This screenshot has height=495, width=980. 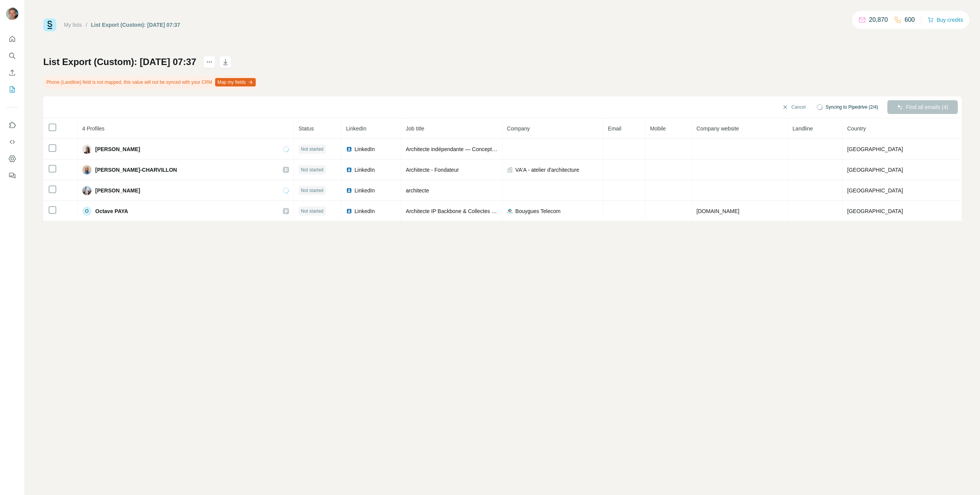 I want to click on button: Buy credits, so click(x=945, y=20).